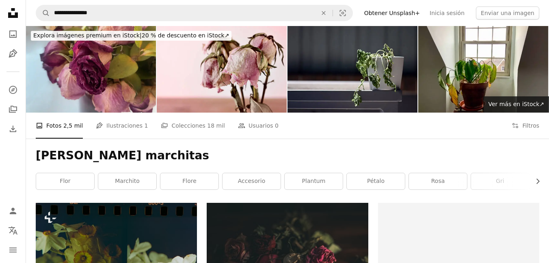  I want to click on span: 20 % de descuento en iStock ↗, so click(131, 35).